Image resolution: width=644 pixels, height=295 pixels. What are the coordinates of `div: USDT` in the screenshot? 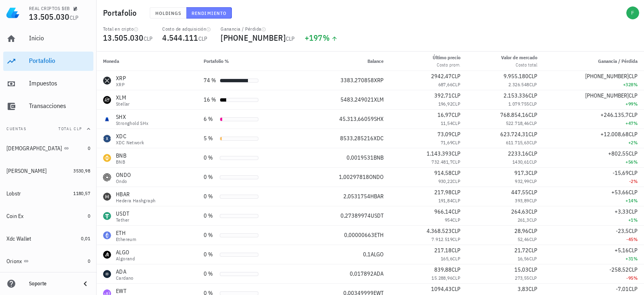 It's located at (122, 214).